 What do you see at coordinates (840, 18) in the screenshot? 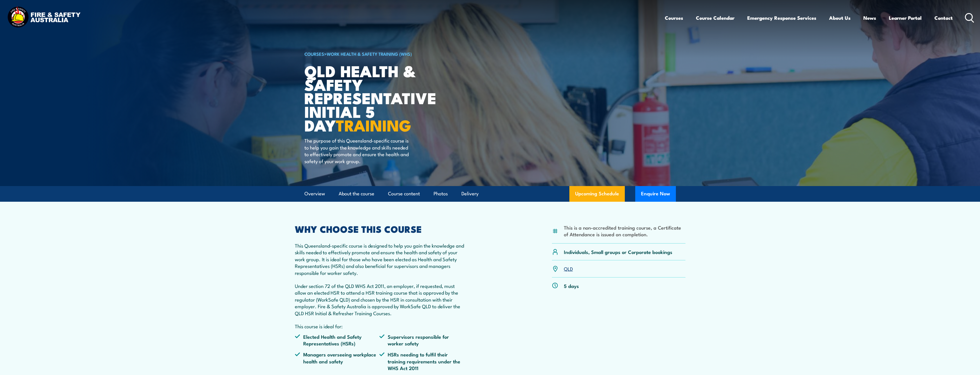
I see `a: About Us` at bounding box center [840, 18].